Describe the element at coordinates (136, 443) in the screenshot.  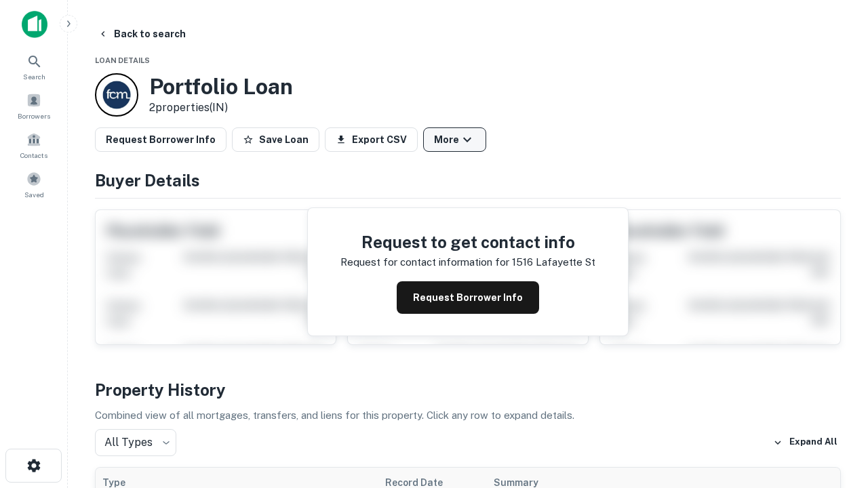
I see `div: All Types` at that location.